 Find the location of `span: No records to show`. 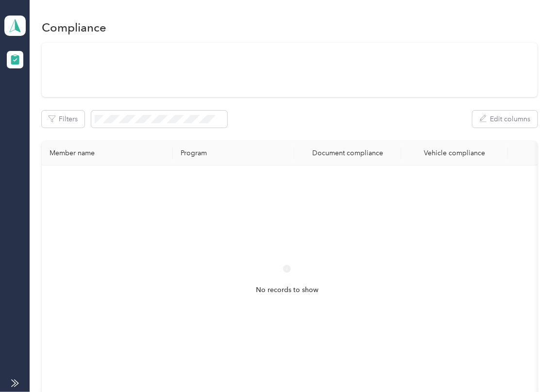

span: No records to show is located at coordinates (287, 290).